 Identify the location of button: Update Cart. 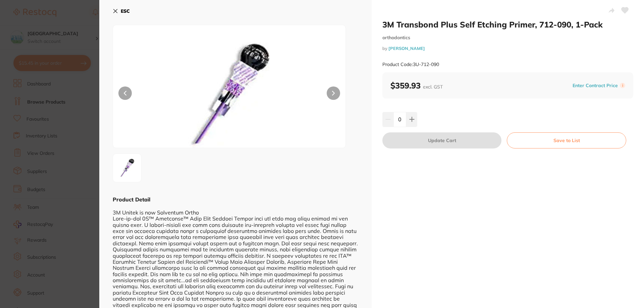
(441, 140).